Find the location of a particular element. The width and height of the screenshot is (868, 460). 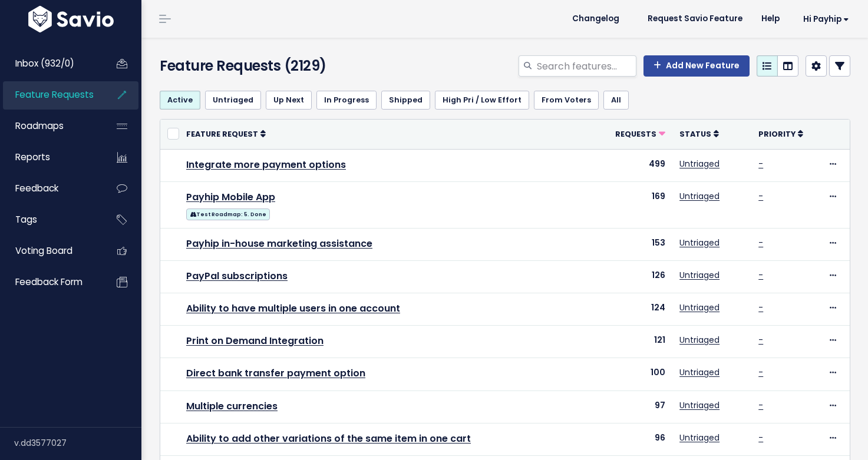

span: Changelog is located at coordinates (596, 18).